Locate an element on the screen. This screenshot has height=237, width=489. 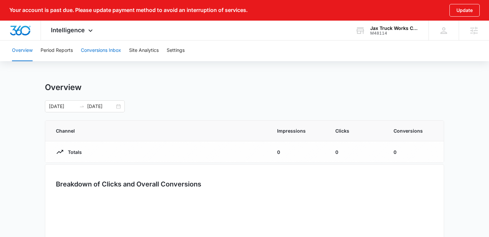
span: Clicks is located at coordinates (357, 131).